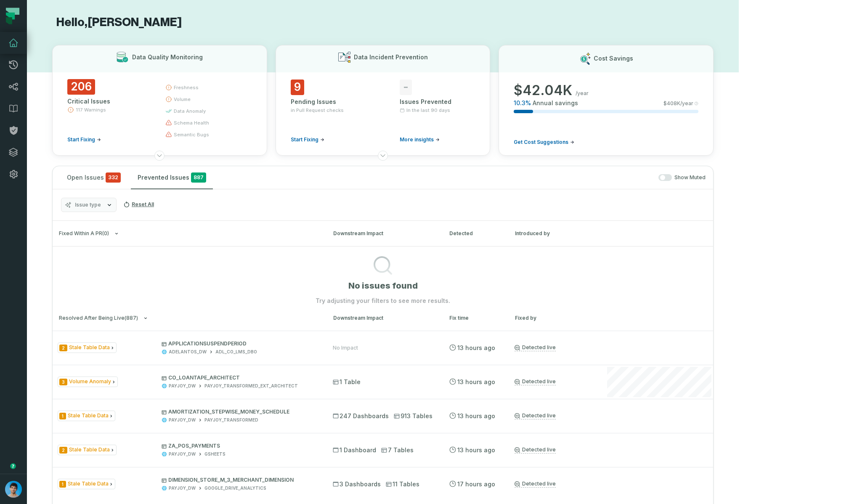  Describe the element at coordinates (93, 178) in the screenshot. I see `button: Open Issues` at that location.